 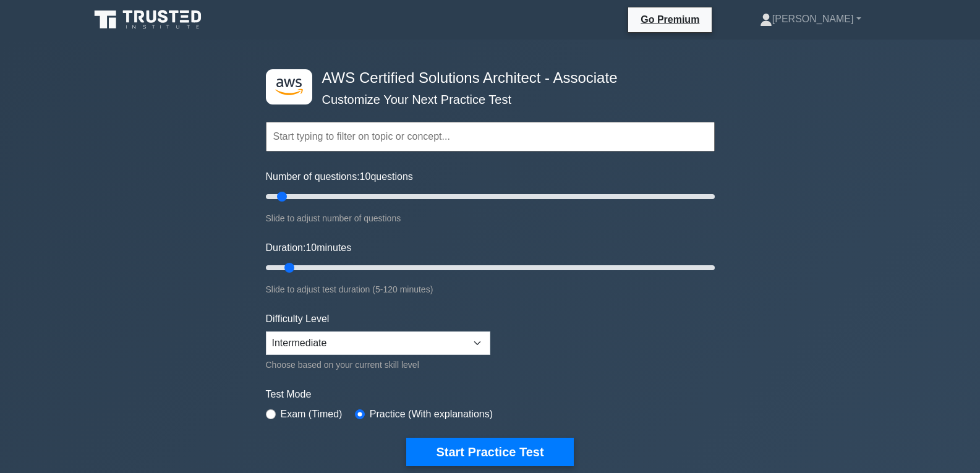 What do you see at coordinates (491, 218) in the screenshot?
I see `div: Slide to adjust number of questions` at bounding box center [491, 218].